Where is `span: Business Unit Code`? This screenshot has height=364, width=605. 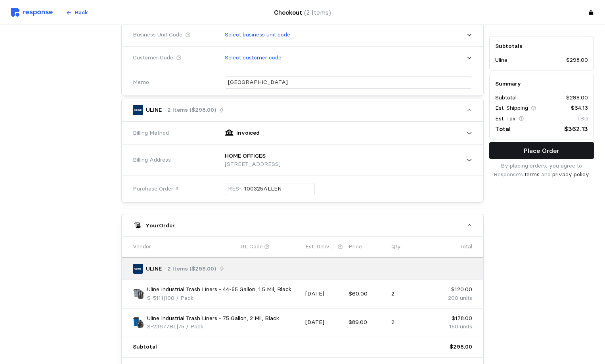 span: Business Unit Code is located at coordinates (157, 35).